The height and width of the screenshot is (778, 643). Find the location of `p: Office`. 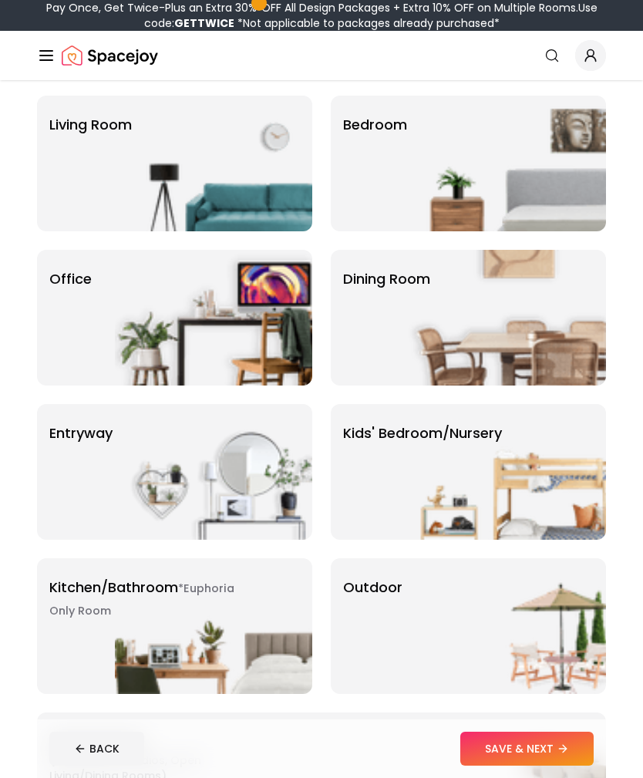

p: Office is located at coordinates (70, 279).